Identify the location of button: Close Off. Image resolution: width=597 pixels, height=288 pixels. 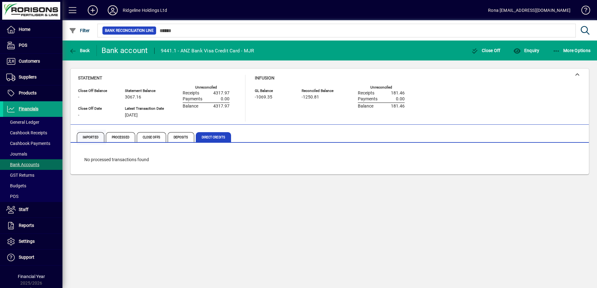
(486, 51).